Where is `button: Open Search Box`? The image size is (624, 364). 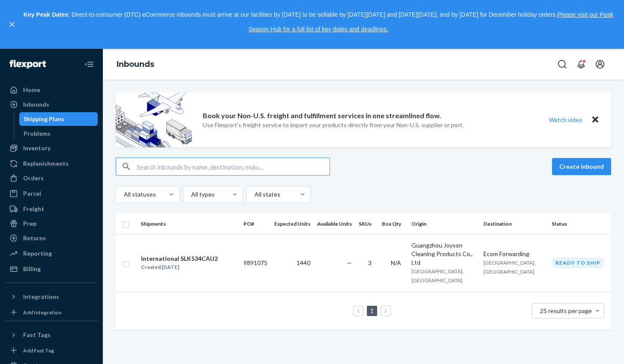
button: Open Search Box is located at coordinates (562, 64).